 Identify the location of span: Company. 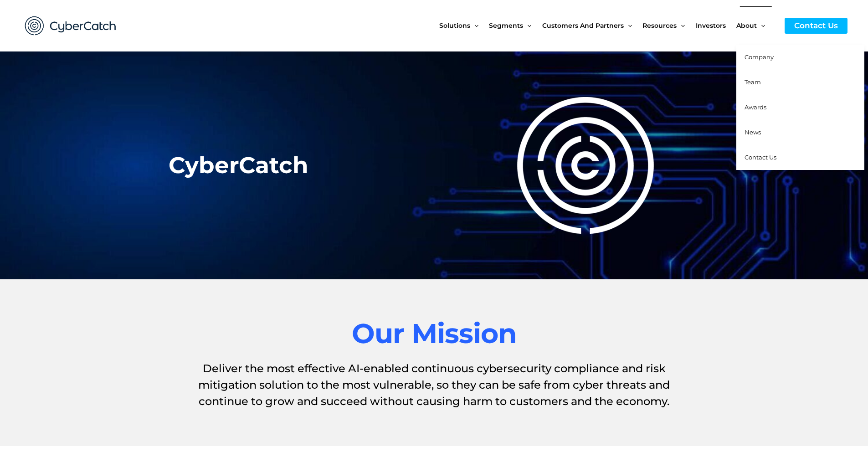
(759, 57).